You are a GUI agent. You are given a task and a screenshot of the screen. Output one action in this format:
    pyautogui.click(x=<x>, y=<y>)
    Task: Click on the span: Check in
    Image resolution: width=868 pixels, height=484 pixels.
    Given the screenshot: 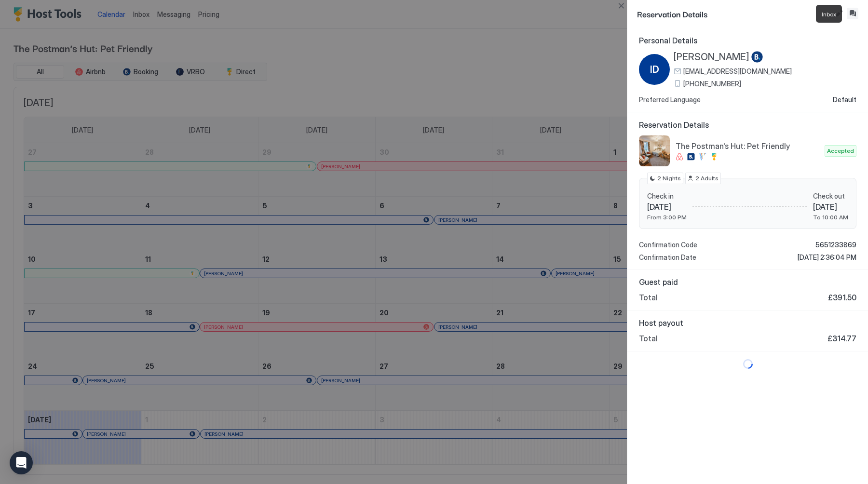 What is the action you would take?
    pyautogui.click(x=667, y=196)
    